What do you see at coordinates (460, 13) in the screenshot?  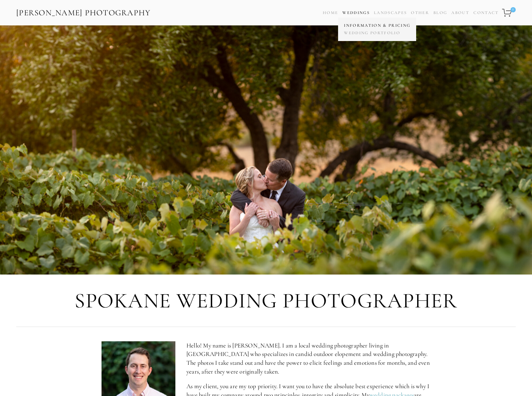 I see `a: About` at bounding box center [460, 13].